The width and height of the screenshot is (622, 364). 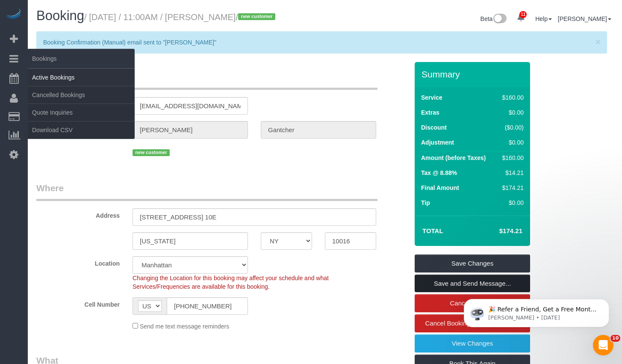 I want to click on h4: $174.21, so click(x=499, y=231).